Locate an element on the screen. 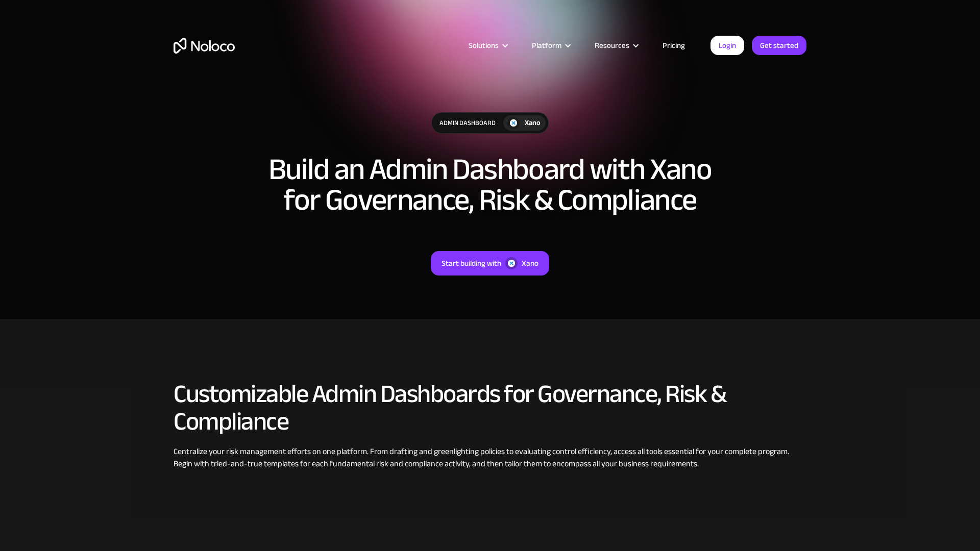  div: Start building with is located at coordinates (471, 263).